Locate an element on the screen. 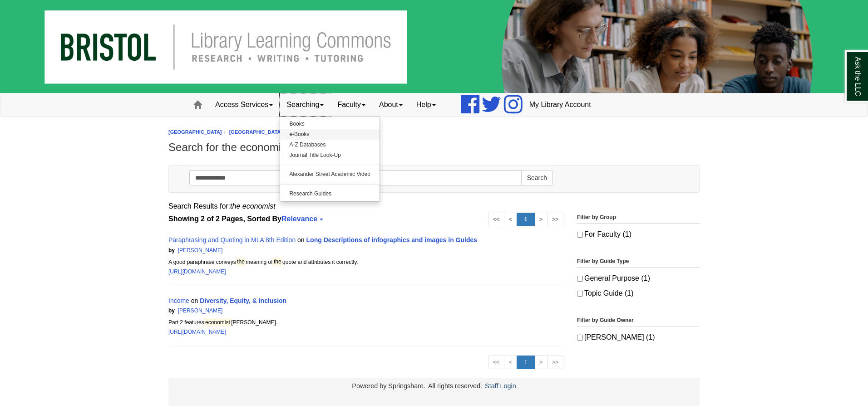  input: For Faculty (1) is located at coordinates (580, 235).